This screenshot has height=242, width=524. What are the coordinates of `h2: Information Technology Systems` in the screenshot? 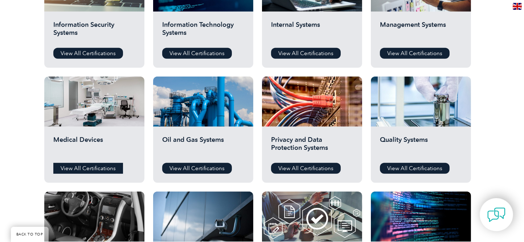 It's located at (203, 32).